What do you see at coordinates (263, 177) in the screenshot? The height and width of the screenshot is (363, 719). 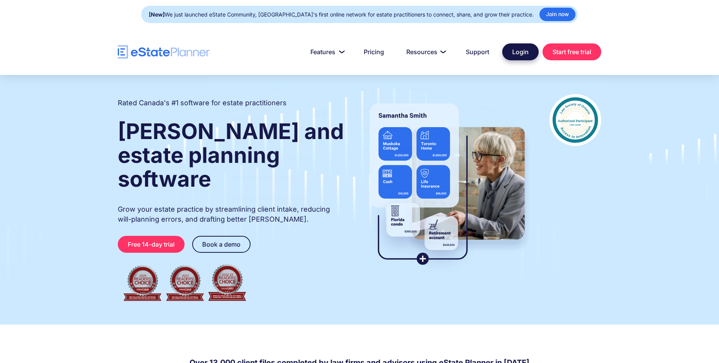 I see `div: Estate planning guide` at bounding box center [263, 177].